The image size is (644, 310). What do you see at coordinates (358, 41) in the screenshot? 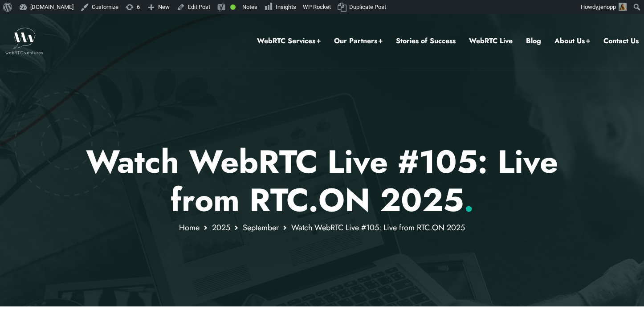
I see `a: Our Partners` at bounding box center [358, 41].